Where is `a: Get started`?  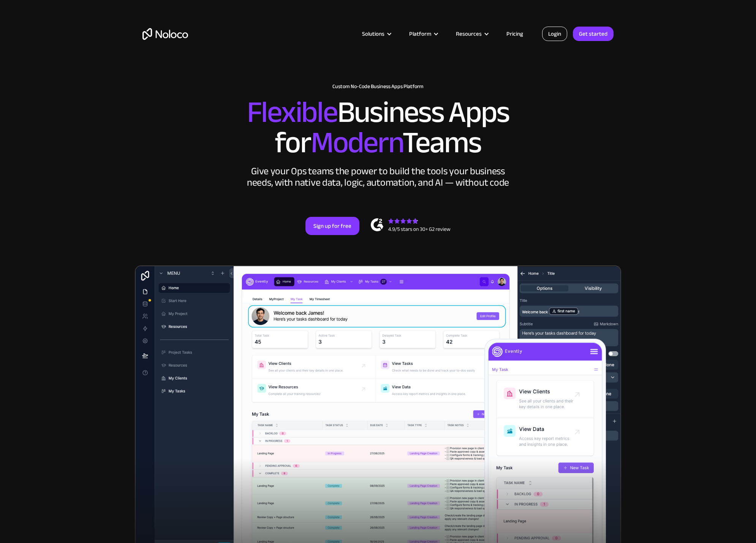 a: Get started is located at coordinates (593, 33).